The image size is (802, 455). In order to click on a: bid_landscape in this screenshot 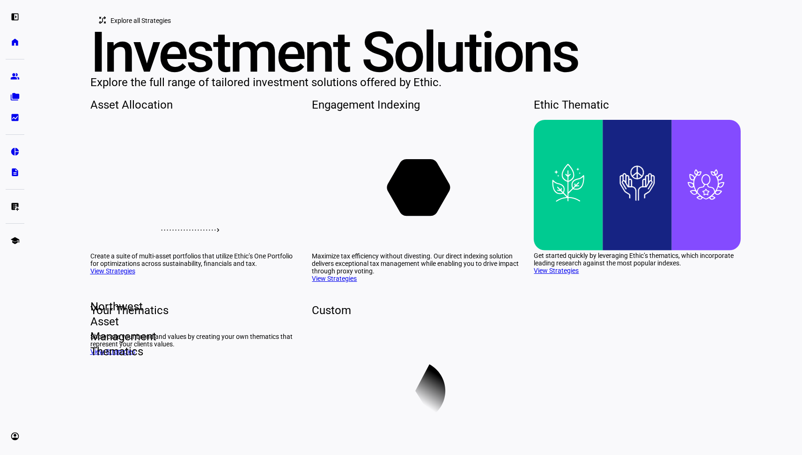, I will do `click(15, 118)`.